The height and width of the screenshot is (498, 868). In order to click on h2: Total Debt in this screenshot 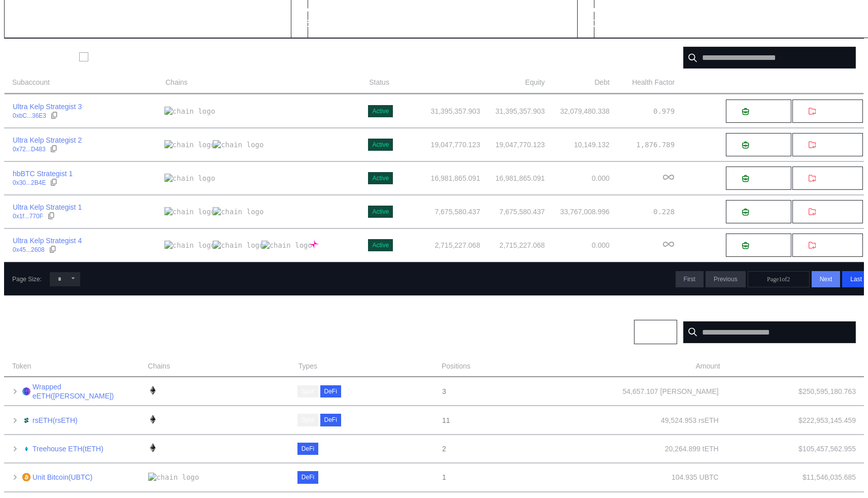, I will do `click(319, 10)`.